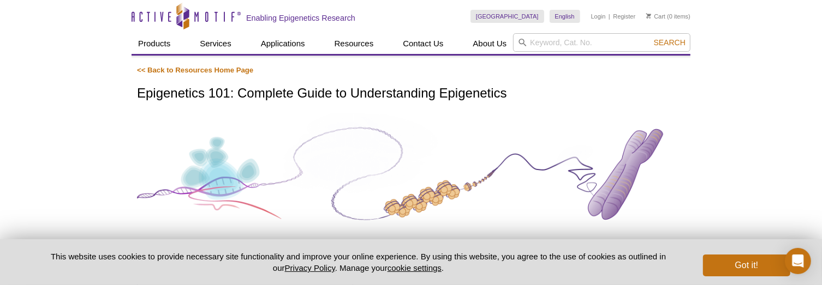  I want to click on a: << Back to Resources Home Page, so click(195, 70).